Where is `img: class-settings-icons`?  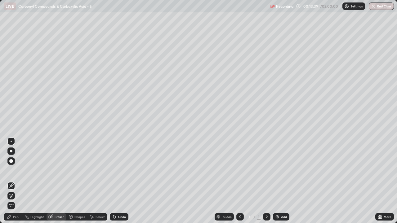 img: class-settings-icons is located at coordinates (346, 6).